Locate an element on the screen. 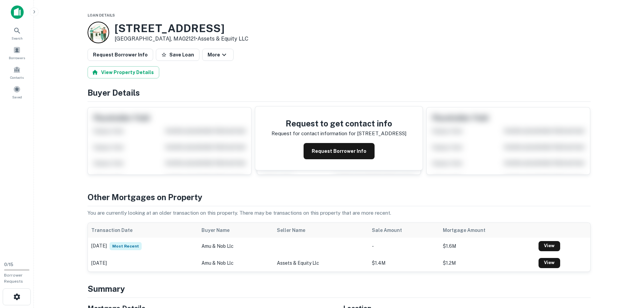  div: Saved is located at coordinates (17, 92).